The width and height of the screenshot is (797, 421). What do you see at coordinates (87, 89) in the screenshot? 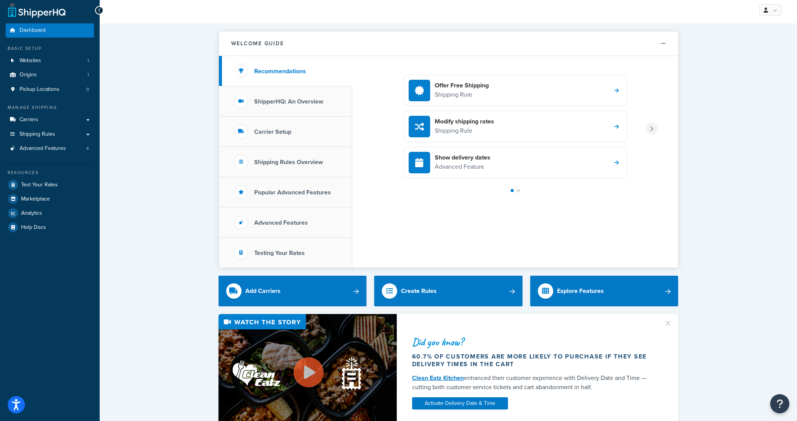
I see `span: 0` at bounding box center [87, 89].